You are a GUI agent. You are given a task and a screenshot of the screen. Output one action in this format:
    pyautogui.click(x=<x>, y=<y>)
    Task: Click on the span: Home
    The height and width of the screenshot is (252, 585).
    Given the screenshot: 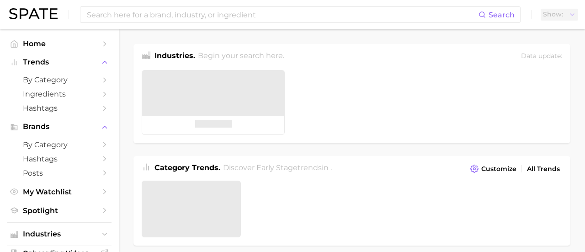 What is the action you would take?
    pyautogui.click(x=59, y=43)
    